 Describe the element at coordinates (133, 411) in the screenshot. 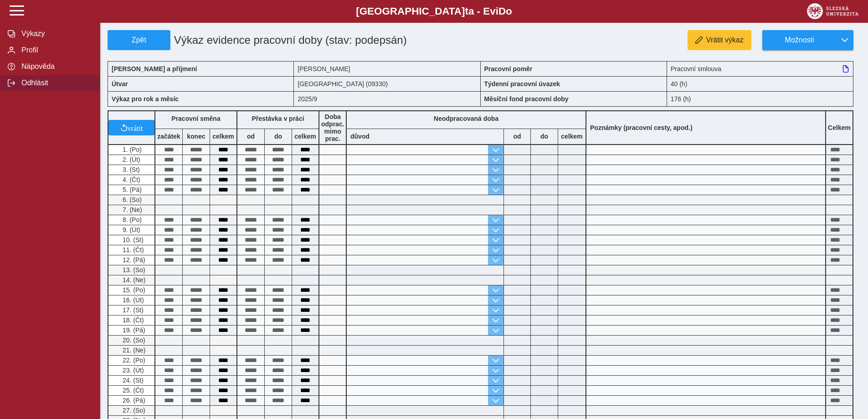

I see `span: 27. (So)` at that location.